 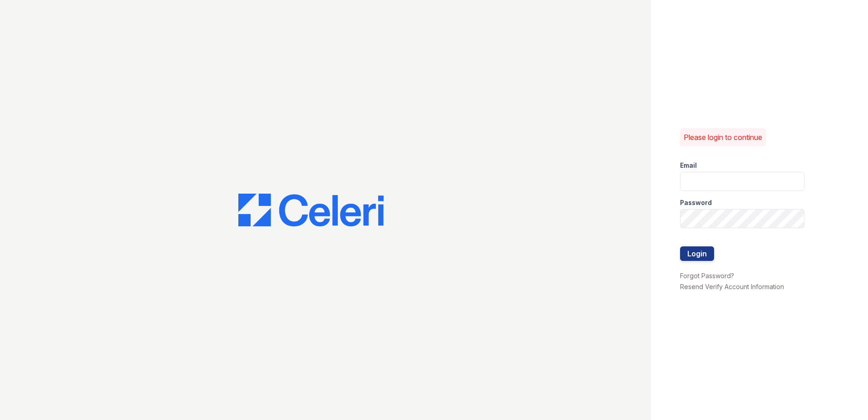 What do you see at coordinates (732, 286) in the screenshot?
I see `a: Resend Verify Account Information` at bounding box center [732, 286].